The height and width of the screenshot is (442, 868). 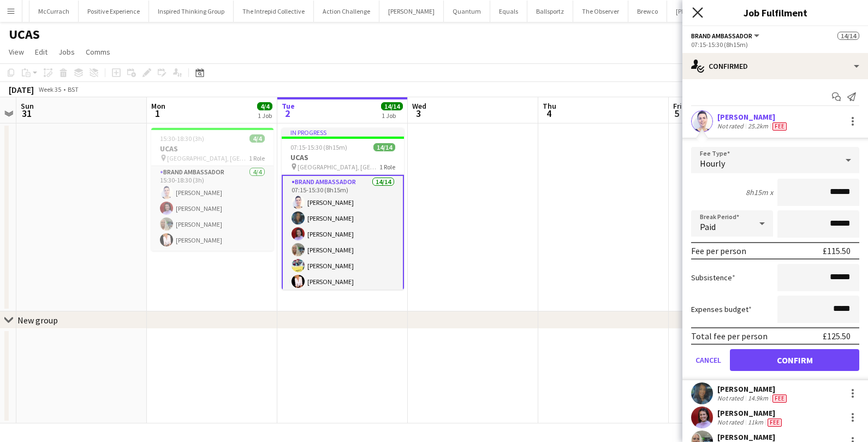 I want to click on label: Subsistence, so click(x=713, y=277).